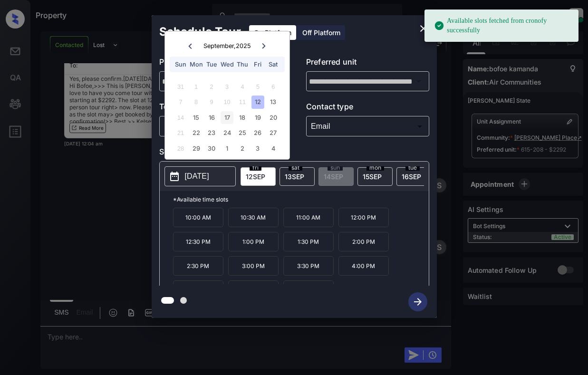 The height and width of the screenshot is (375, 588). What do you see at coordinates (211, 102) in the screenshot?
I see `div: Not available Tuesday, September 9th, 2025` at bounding box center [211, 102].